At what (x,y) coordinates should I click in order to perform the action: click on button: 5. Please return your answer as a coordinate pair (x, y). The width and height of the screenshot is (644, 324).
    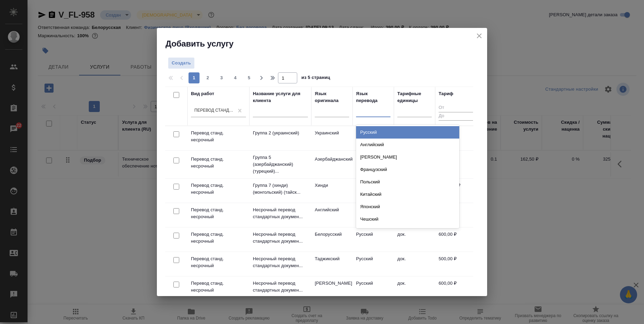
    Looking at the image, I should click on (249, 77).